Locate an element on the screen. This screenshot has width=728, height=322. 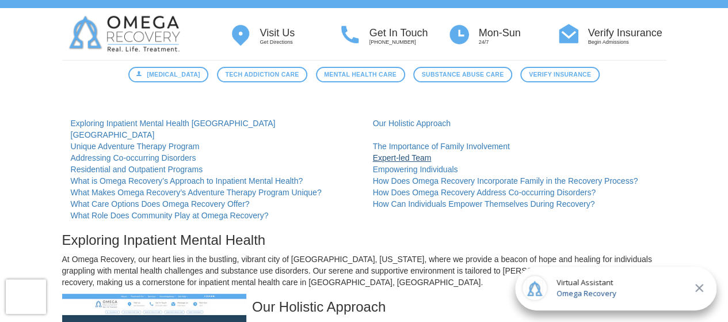
a: How Does Omega Recovery Incorporate Family in the Recovery Process? is located at coordinates (505, 181).